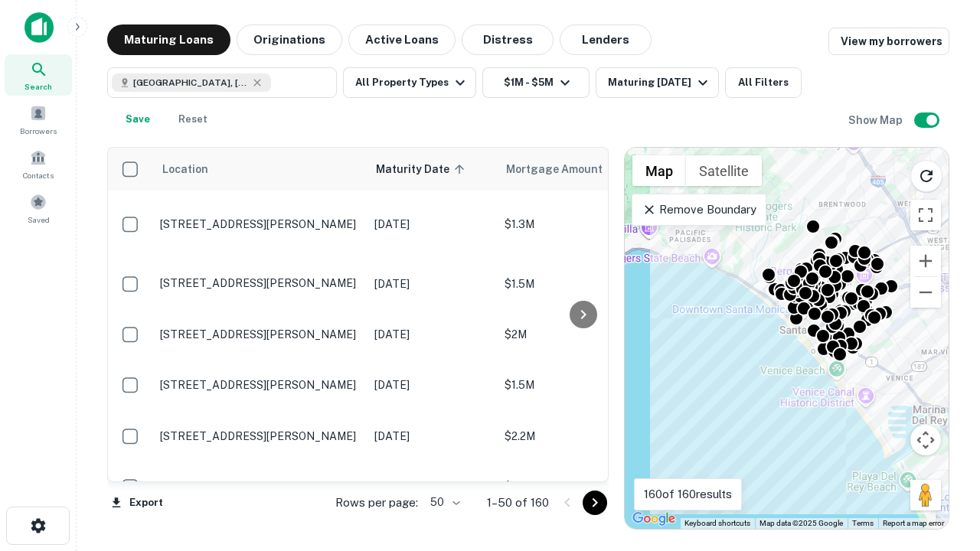  I want to click on span: Borrowers, so click(38, 130).